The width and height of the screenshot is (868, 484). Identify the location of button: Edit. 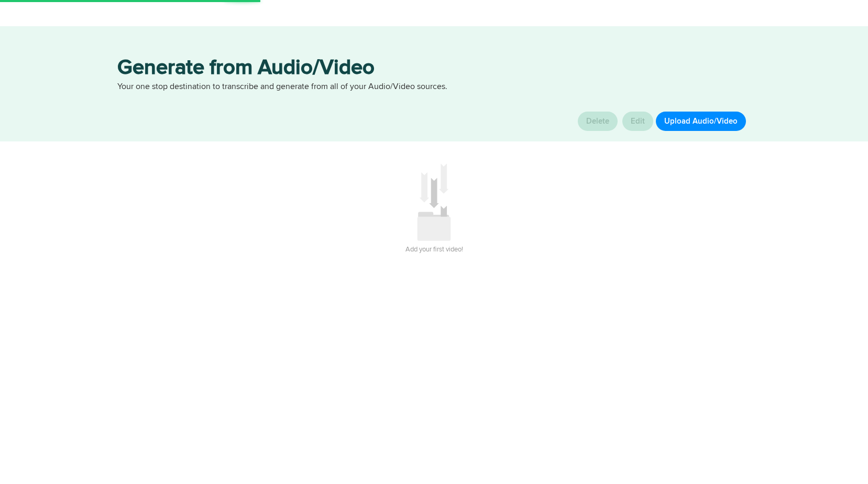
(637, 121).